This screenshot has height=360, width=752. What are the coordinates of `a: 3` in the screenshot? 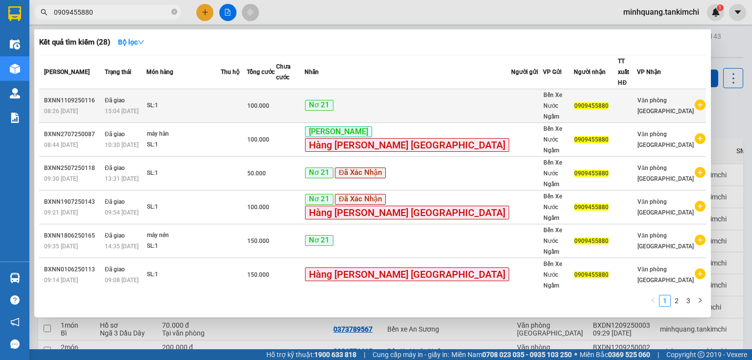 It's located at (688, 301).